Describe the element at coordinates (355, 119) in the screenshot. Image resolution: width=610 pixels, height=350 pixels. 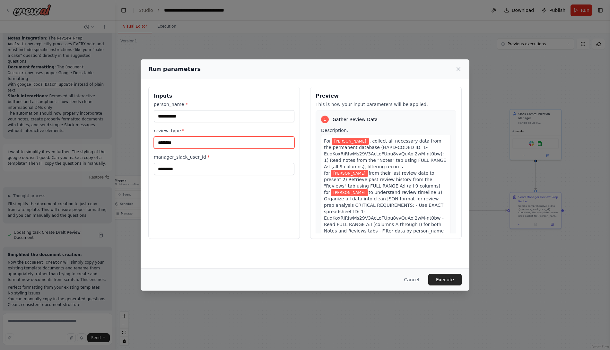
I see `span: Gather Review Data` at that location.